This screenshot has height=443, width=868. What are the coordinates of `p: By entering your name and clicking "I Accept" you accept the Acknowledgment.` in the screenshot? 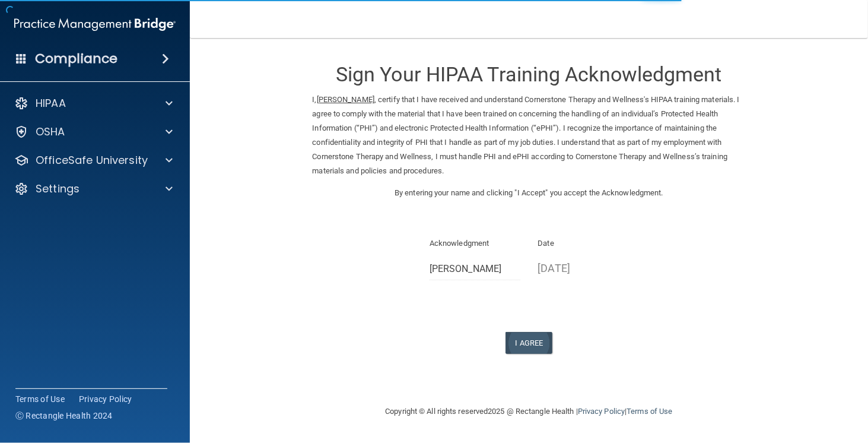 It's located at (530, 193).